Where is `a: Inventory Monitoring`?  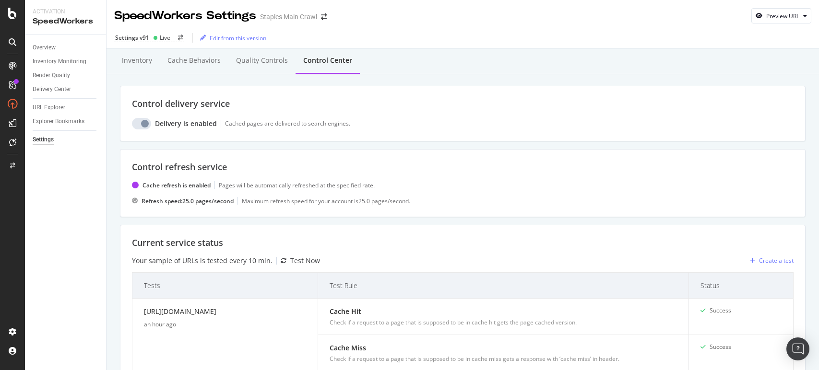 a: Inventory Monitoring is located at coordinates (66, 61).